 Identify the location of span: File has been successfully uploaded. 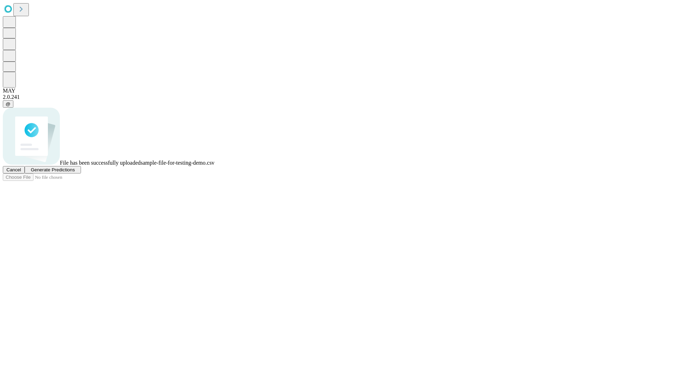
(100, 163).